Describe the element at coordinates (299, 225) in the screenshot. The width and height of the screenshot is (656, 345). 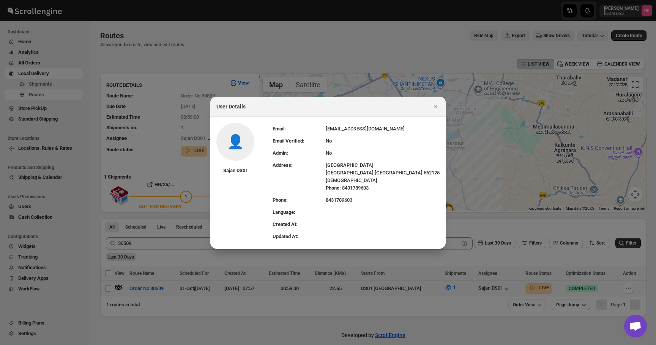
I see `td: Created At:` at that location.